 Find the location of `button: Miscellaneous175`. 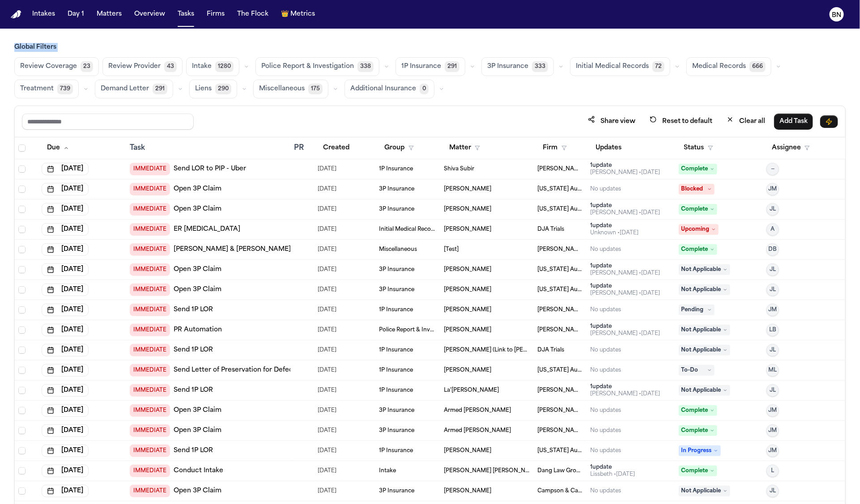

button: Miscellaneous175 is located at coordinates (291, 89).